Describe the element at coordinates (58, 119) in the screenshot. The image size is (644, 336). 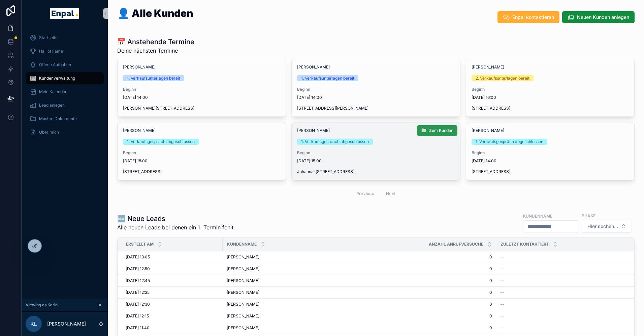
I see `span: Muster-Dokumente` at that location.